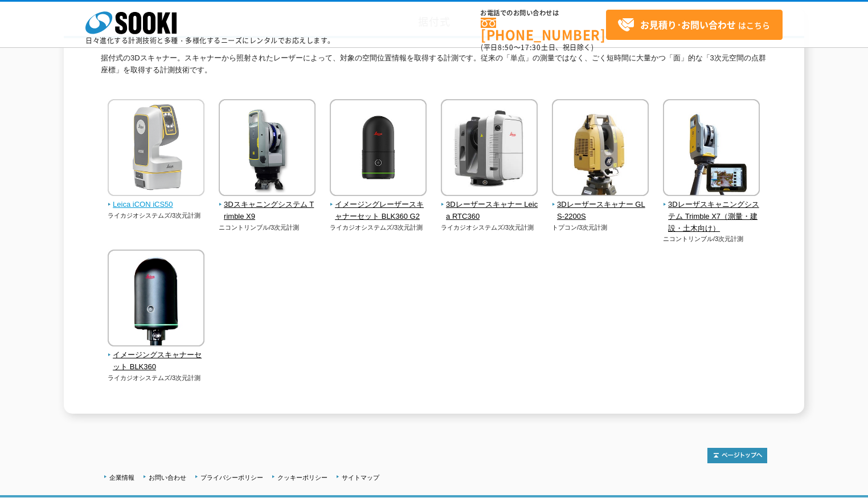  I want to click on a: クッキーポリシー, so click(303, 478).